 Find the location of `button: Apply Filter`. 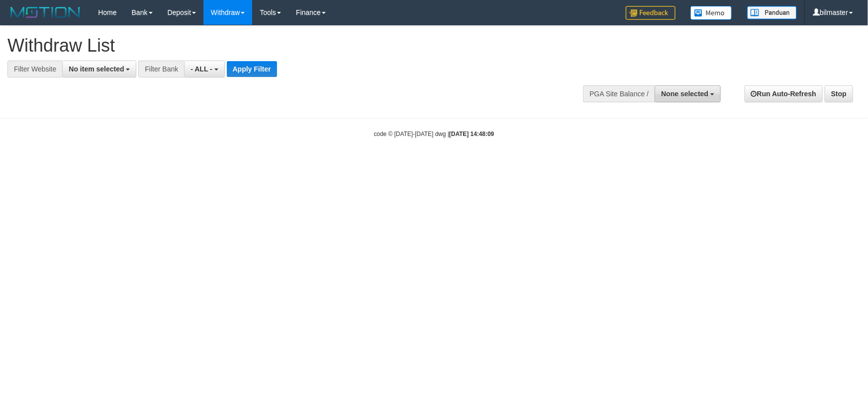

button: Apply Filter is located at coordinates (251, 69).